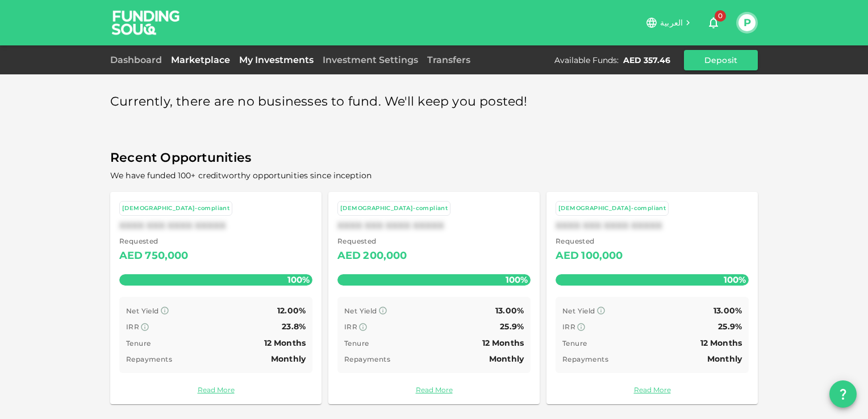  What do you see at coordinates (434, 158) in the screenshot?
I see `span: Recent Opportunities` at bounding box center [434, 158].